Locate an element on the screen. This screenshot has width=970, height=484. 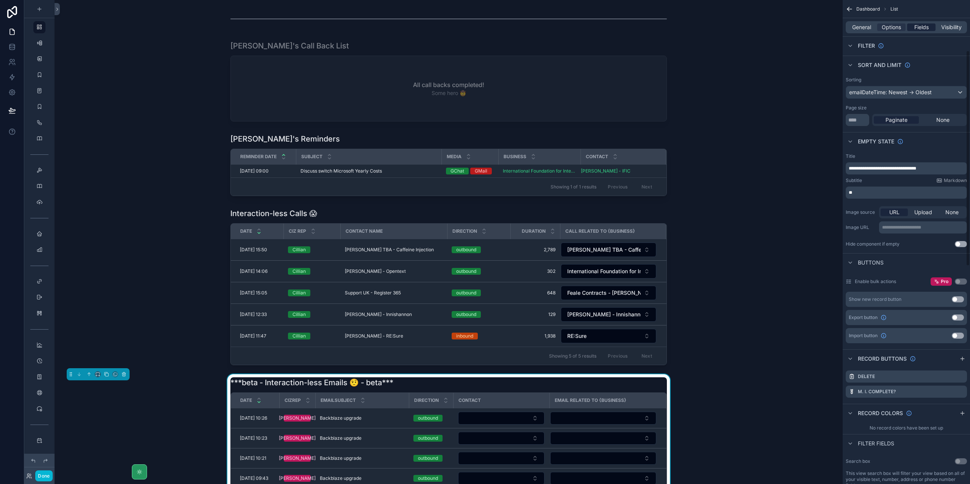
span: Call Related To {Business} is located at coordinates (600, 231).